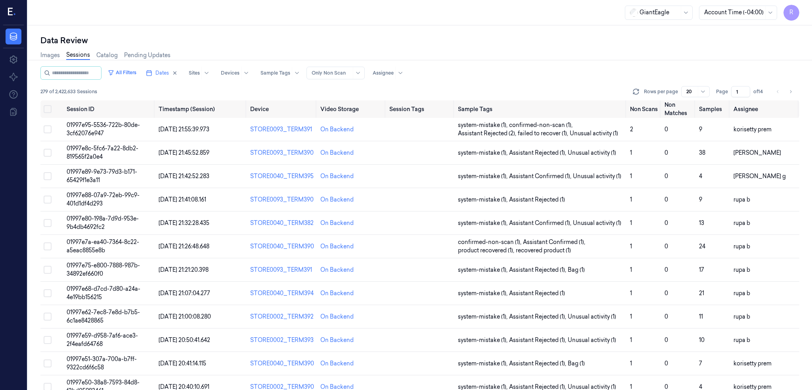 This screenshot has width=812, height=390. What do you see at coordinates (48, 109) in the screenshot?
I see `button: Select all` at bounding box center [48, 109].